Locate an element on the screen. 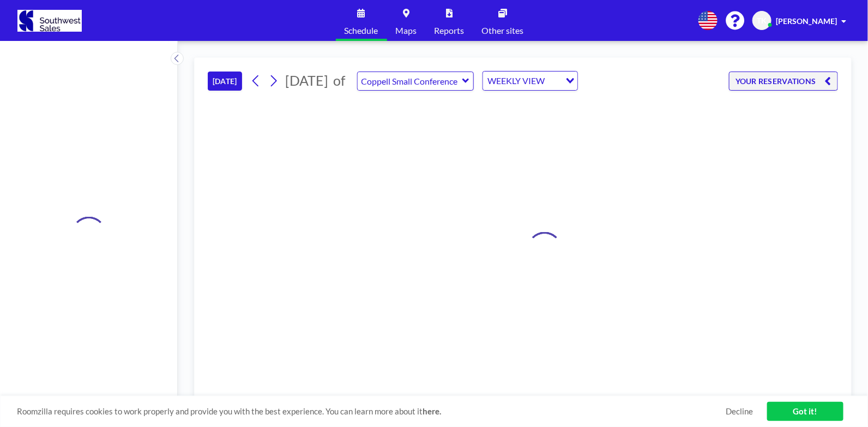  div: Search for option is located at coordinates (530, 81).